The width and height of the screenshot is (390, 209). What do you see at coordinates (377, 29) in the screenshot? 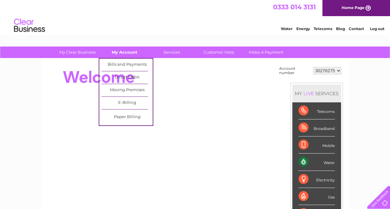
I see `a: Log out` at bounding box center [377, 29].